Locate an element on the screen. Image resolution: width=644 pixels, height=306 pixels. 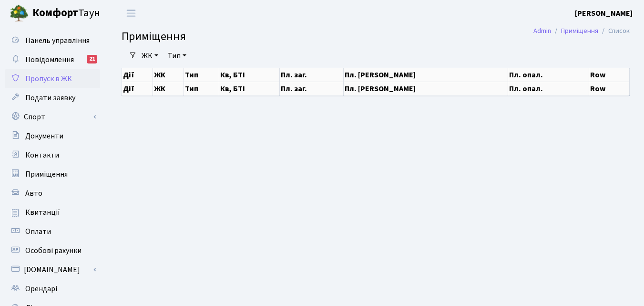
div: 21 is located at coordinates (92, 59).